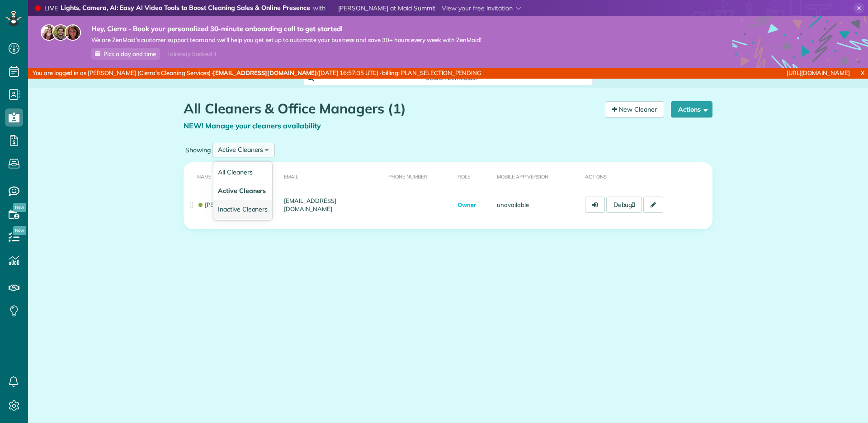 This screenshot has width=868, height=423. Describe the element at coordinates (331, 8) in the screenshot. I see `img: vanessa-higgins.jpg` at that location.